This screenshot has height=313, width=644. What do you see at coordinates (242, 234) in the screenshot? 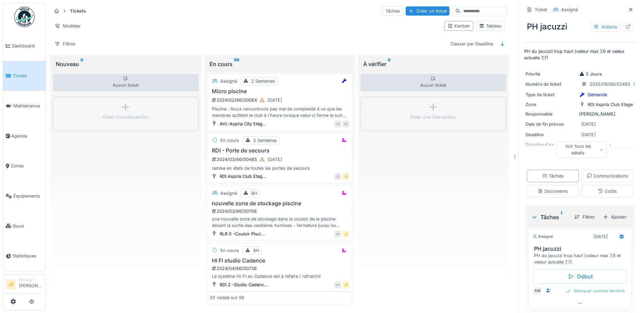
I see `div: RLR 0 -Couloir Pisci...` at bounding box center [242, 234].